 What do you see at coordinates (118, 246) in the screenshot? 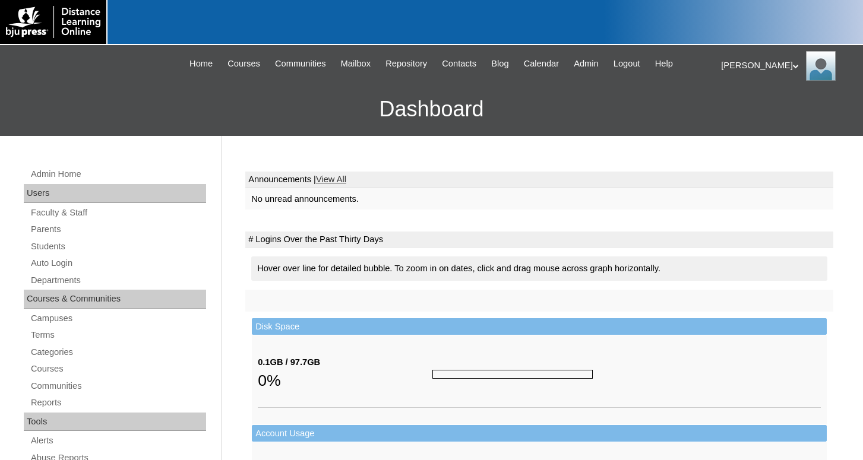
I see `a: Students` at bounding box center [118, 246].